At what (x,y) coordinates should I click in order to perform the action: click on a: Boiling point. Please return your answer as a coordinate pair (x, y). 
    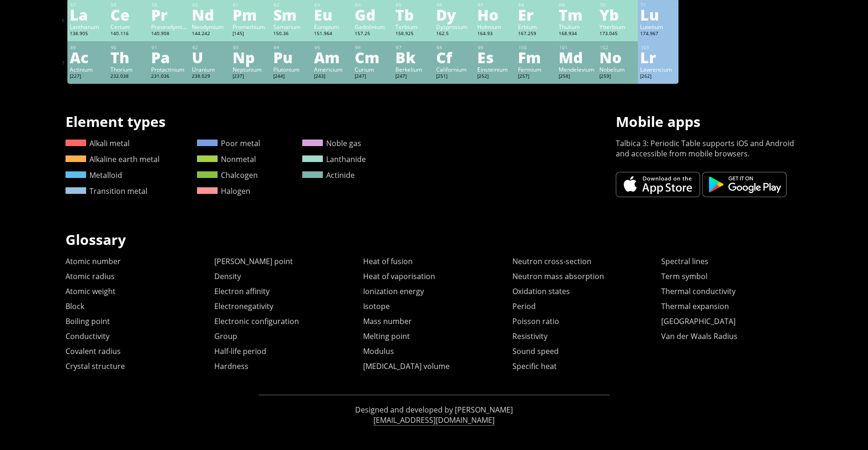
    Looking at the image, I should click on (88, 321).